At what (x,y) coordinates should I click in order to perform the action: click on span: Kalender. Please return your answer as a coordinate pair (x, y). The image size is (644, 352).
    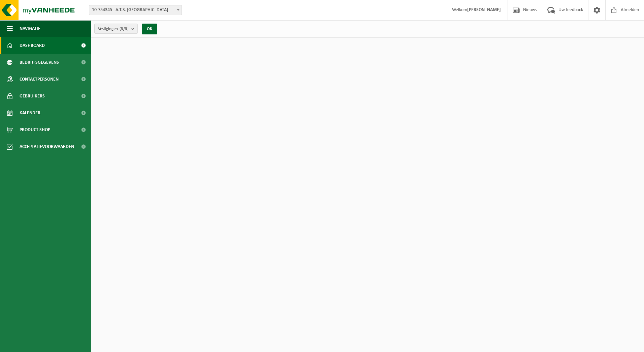
    Looking at the image, I should click on (30, 113).